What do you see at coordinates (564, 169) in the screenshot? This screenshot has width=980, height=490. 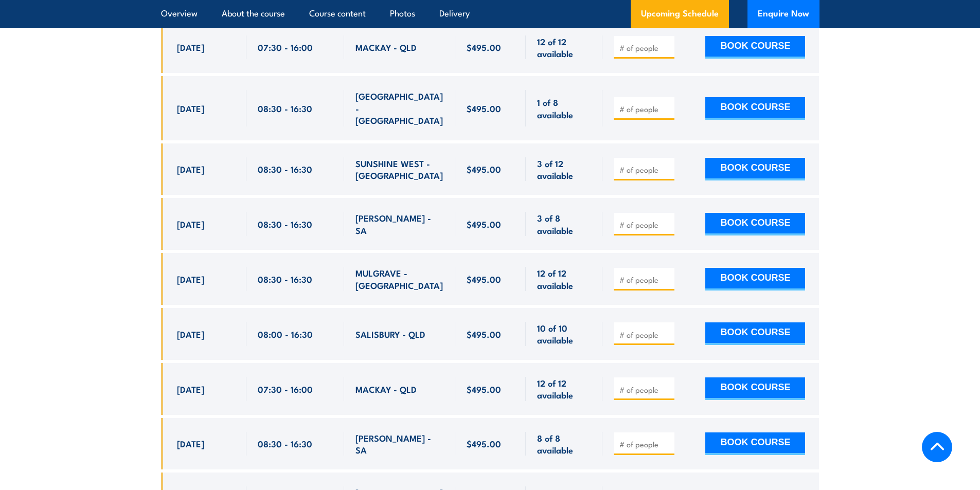 I see `span: 3 of 12 available` at bounding box center [564, 169].